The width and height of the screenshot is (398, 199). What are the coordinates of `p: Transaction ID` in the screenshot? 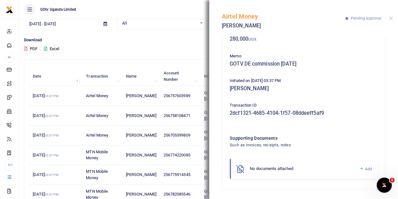 It's located at (304, 105).